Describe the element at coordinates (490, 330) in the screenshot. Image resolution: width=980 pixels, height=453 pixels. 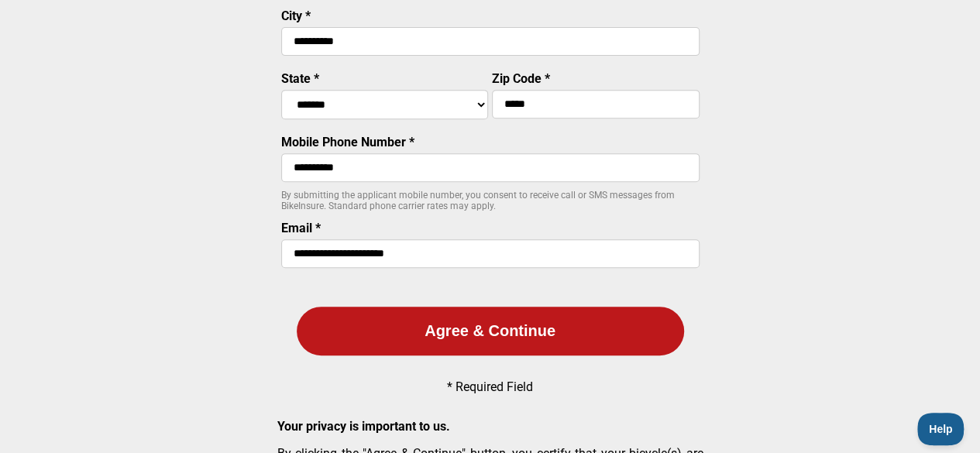
I see `button: Agree & Continue` at that location.